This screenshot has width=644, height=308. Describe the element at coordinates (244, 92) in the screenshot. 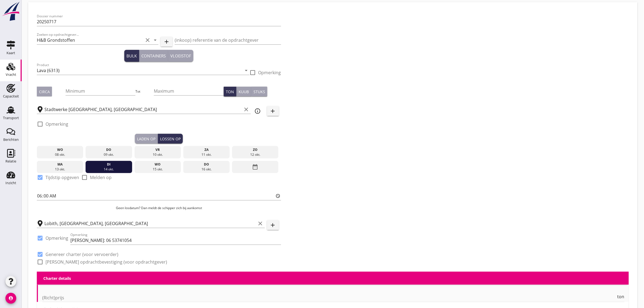

I see `div: Kuub` at that location.